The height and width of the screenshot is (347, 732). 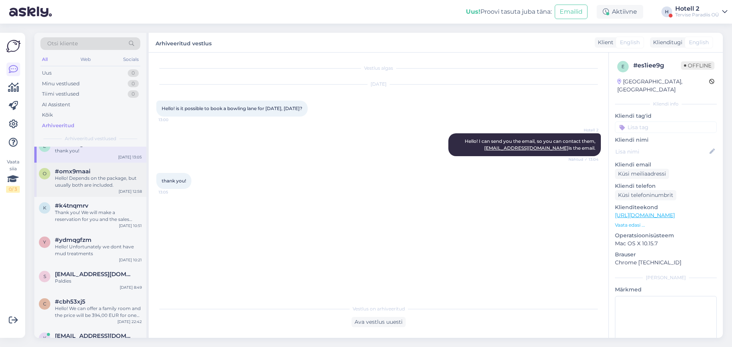 What do you see at coordinates (620, 12) in the screenshot?
I see `div: Aktiivne` at bounding box center [620, 12].